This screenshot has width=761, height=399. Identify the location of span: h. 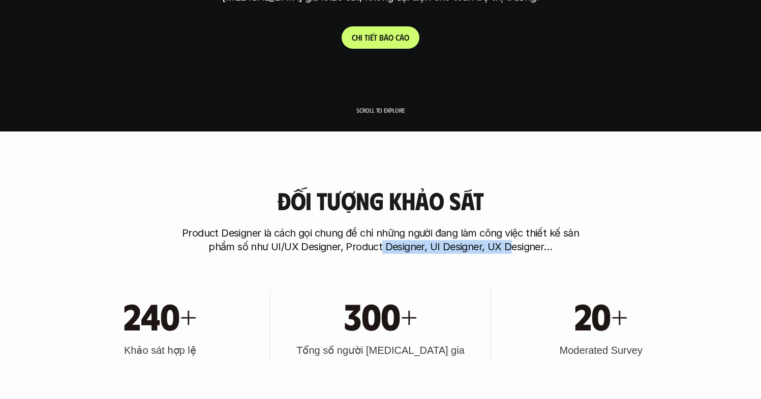
(358, 37).